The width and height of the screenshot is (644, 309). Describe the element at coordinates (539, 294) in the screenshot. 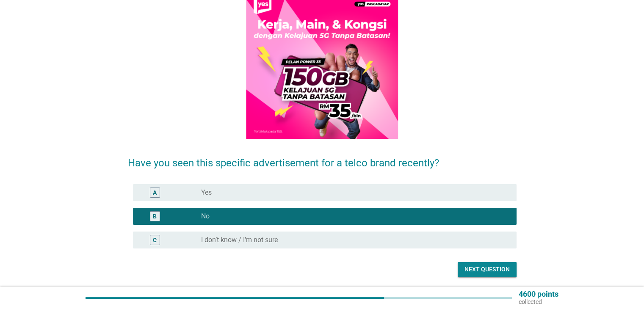

I see `p: 4600 points` at that location.